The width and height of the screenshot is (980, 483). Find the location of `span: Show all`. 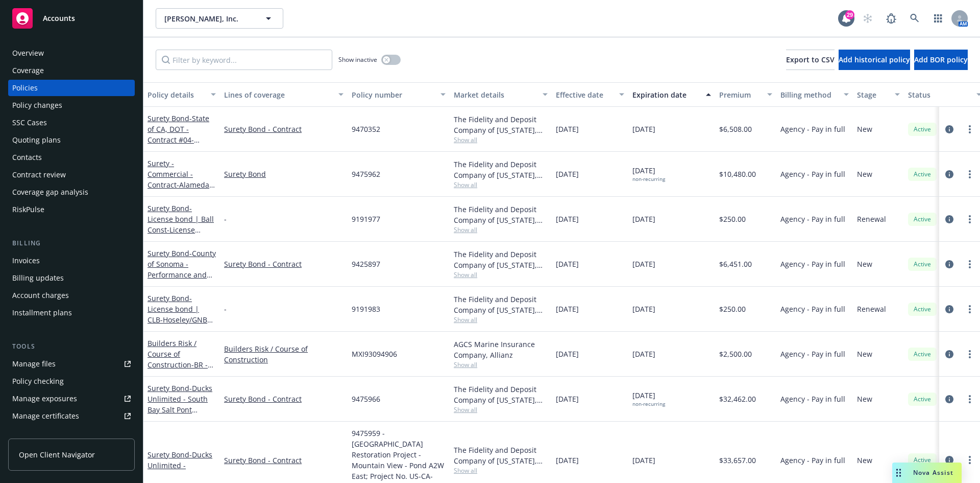

span: Show all is located at coordinates (501, 470).